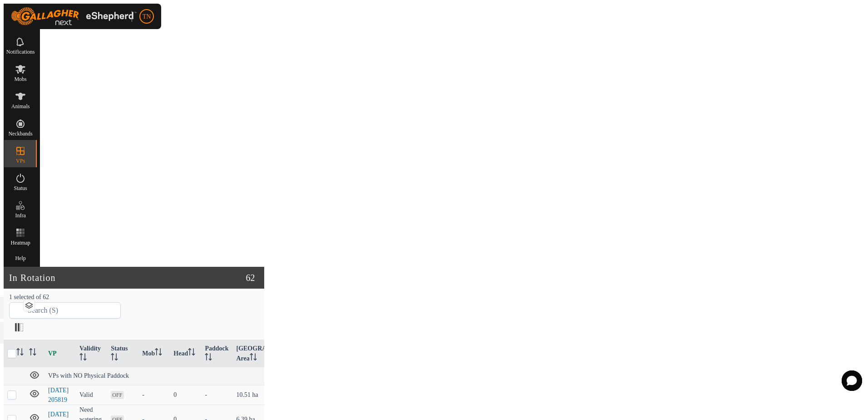  What do you see at coordinates (20, 258) in the screenshot?
I see `span: Help` at bounding box center [20, 258].